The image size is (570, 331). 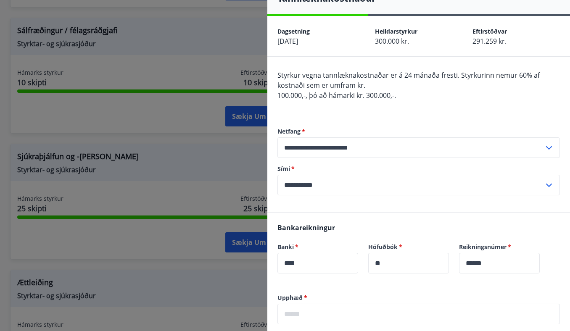 I want to click on div: Upphæð, so click(x=419, y=314).